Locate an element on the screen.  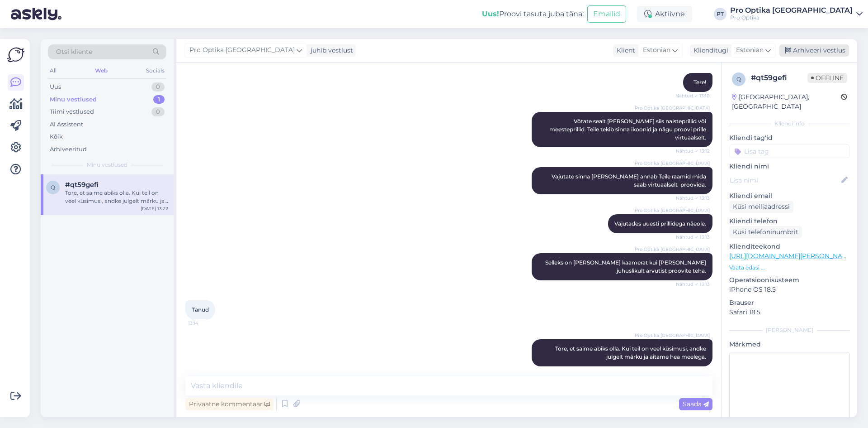
span: Minu vestlused is located at coordinates (108, 165).